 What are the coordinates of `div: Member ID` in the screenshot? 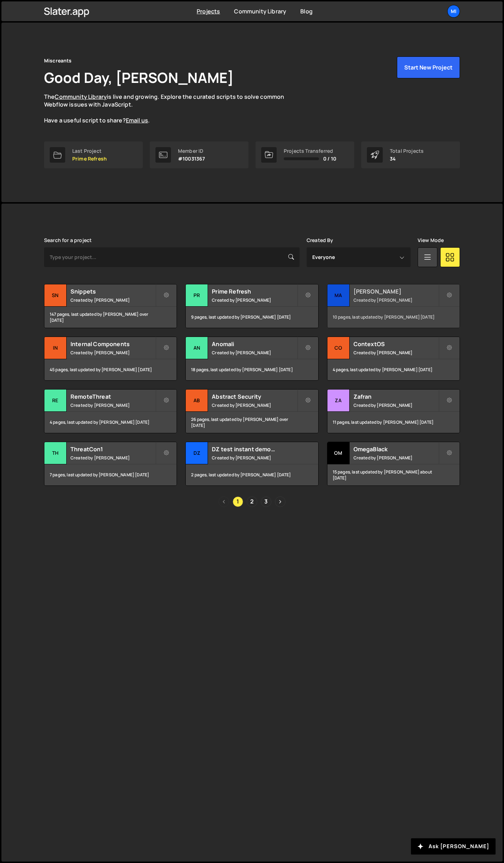 It's located at (191, 151).